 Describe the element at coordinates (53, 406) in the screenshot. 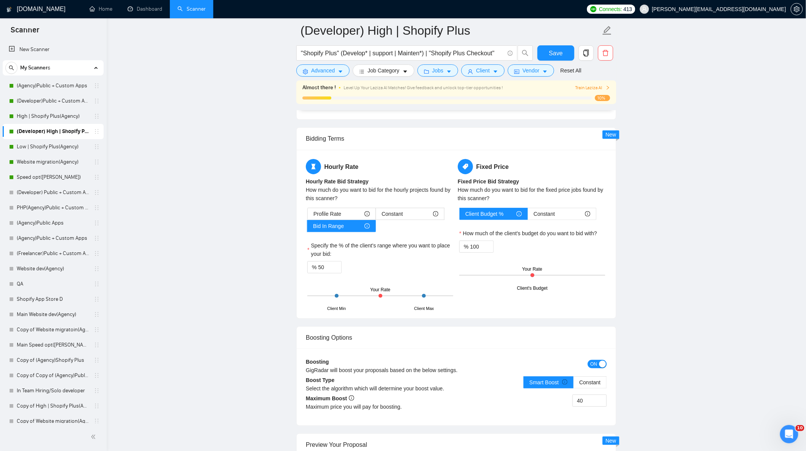

I see `a: Copy of High | Shopify Plus(Agency)` at that location.